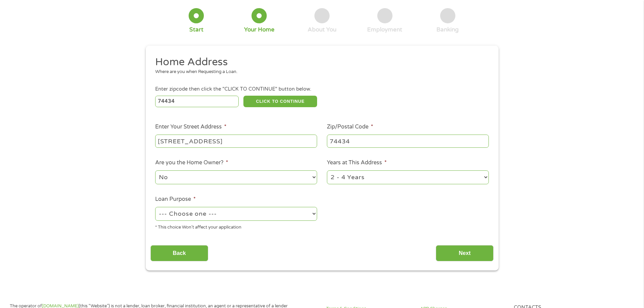 This screenshot has height=308, width=644. What do you see at coordinates (447, 30) in the screenshot?
I see `div: Banking` at bounding box center [447, 30].